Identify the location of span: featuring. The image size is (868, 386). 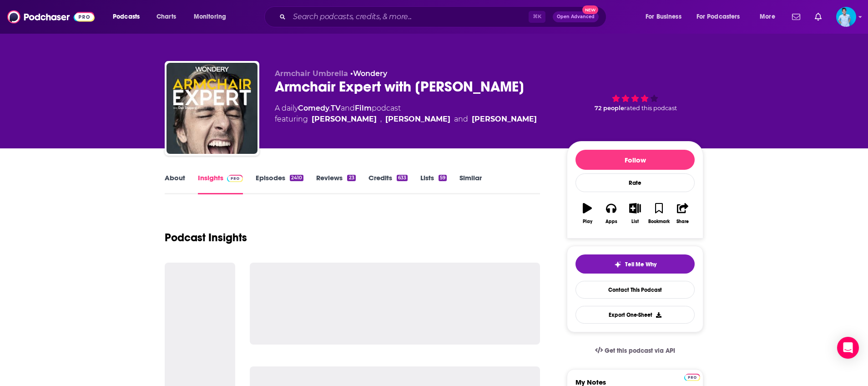
(406, 119).